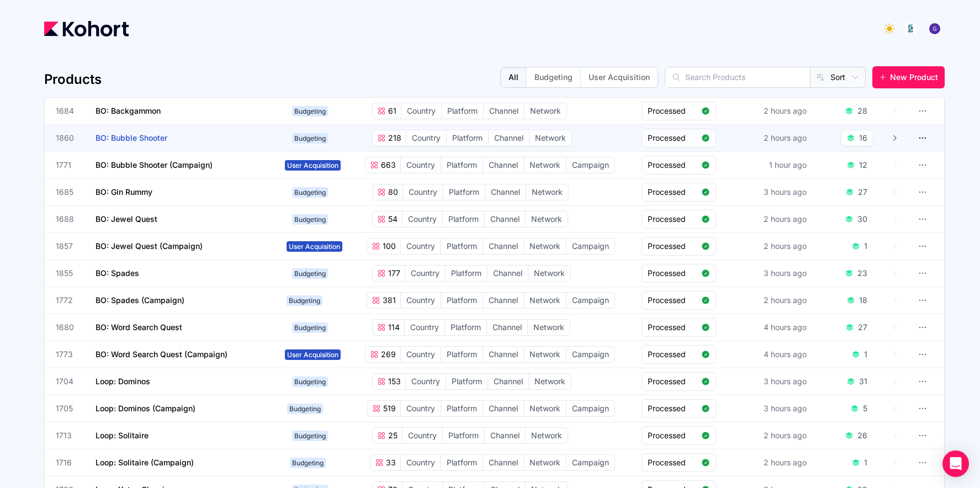 Image resolution: width=980 pixels, height=488 pixels. What do you see at coordinates (123, 191) in the screenshot?
I see `span: BO: Gin Rummy` at bounding box center [123, 191].